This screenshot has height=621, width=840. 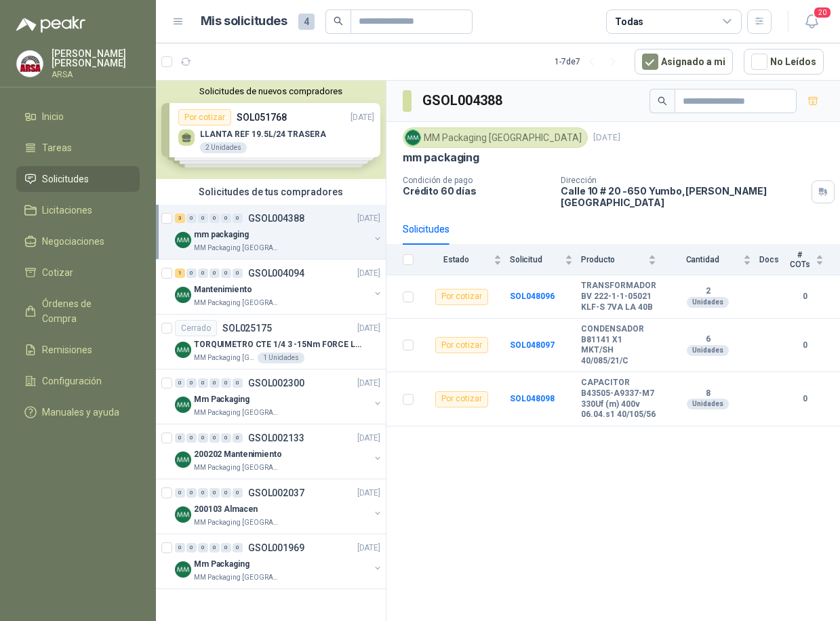 What do you see at coordinates (78, 413) in the screenshot?
I see `a: Manuales y ayuda` at bounding box center [78, 413].